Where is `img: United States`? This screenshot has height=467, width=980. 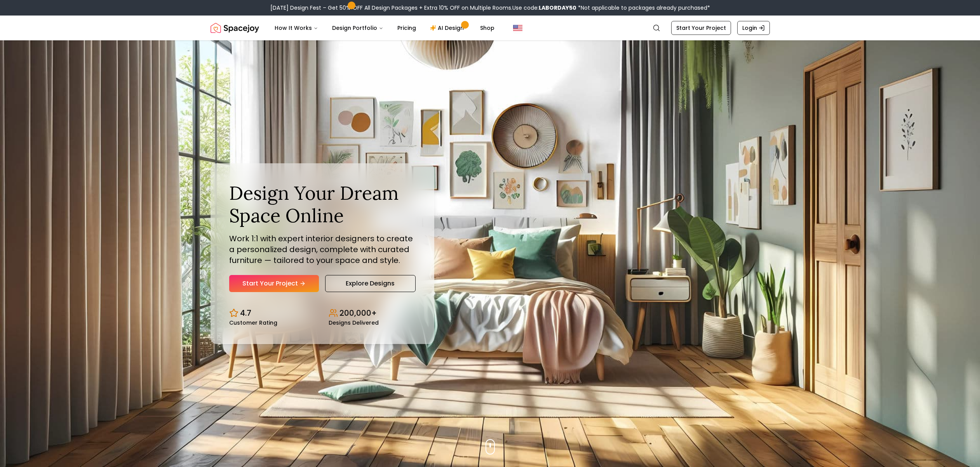
img: United States is located at coordinates (518, 28).